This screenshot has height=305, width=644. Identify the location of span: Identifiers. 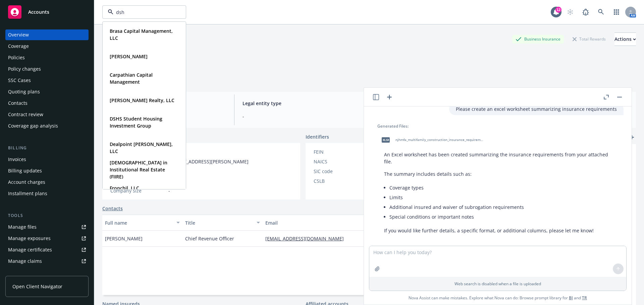
(317, 137).